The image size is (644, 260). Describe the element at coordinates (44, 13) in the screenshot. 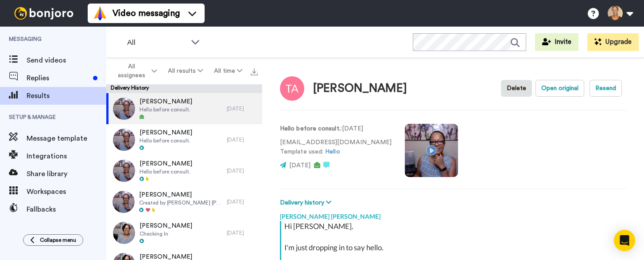

I see `img: bj-logo-header-white.svg` at that location.